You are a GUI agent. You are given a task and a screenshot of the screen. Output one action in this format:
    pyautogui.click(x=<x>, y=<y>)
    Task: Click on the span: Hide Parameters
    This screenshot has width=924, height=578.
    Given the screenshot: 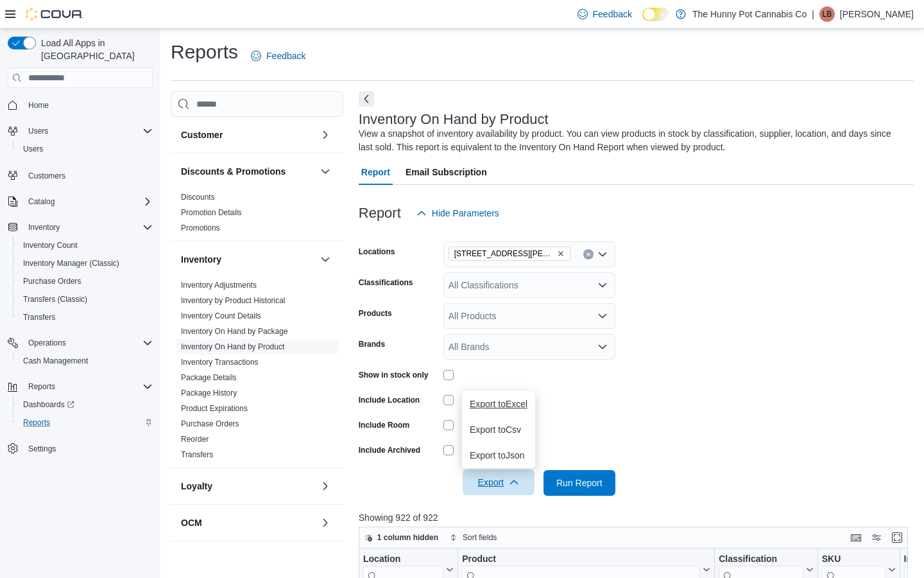 What is the action you would take?
    pyautogui.click(x=465, y=213)
    